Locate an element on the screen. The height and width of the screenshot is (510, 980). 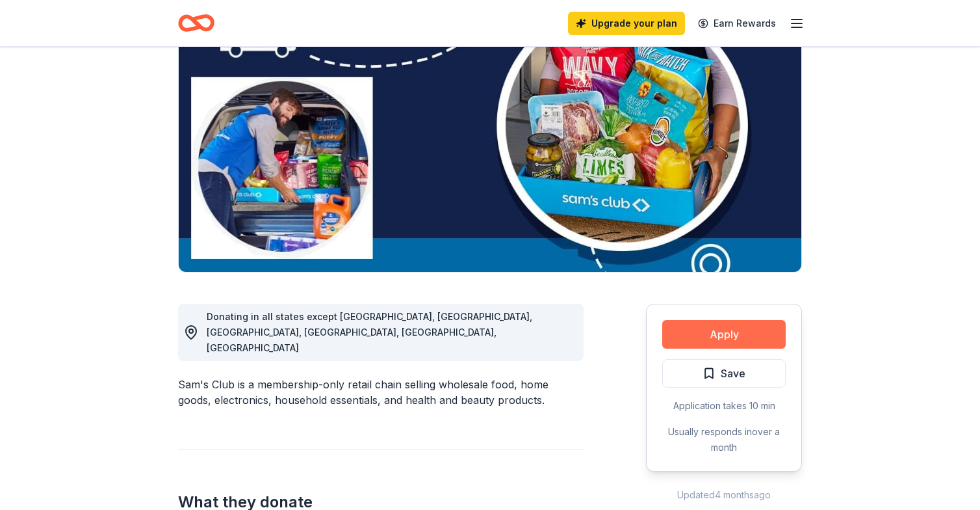
span: Save is located at coordinates (733, 373).